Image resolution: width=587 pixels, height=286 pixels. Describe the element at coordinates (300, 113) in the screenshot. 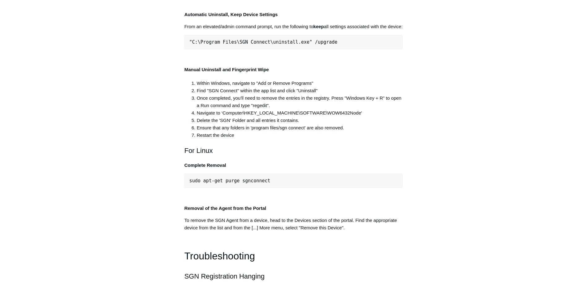

I see `li: Navigate to ‘Computer\HKEY_LOCAL_MACHINE\SOFTWARE\WOW6432Node'` at that location.